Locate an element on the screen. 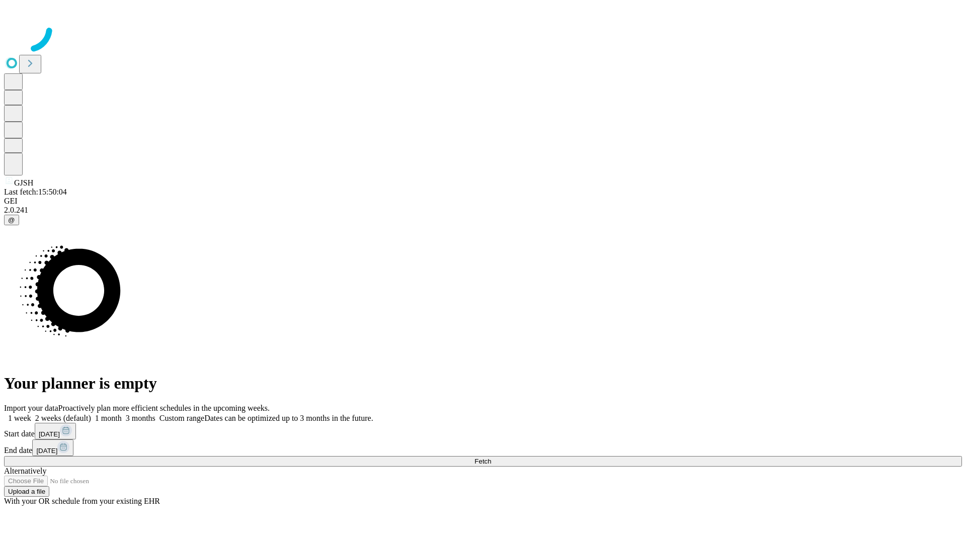 Image resolution: width=966 pixels, height=543 pixels. div: End date is located at coordinates (483, 448).